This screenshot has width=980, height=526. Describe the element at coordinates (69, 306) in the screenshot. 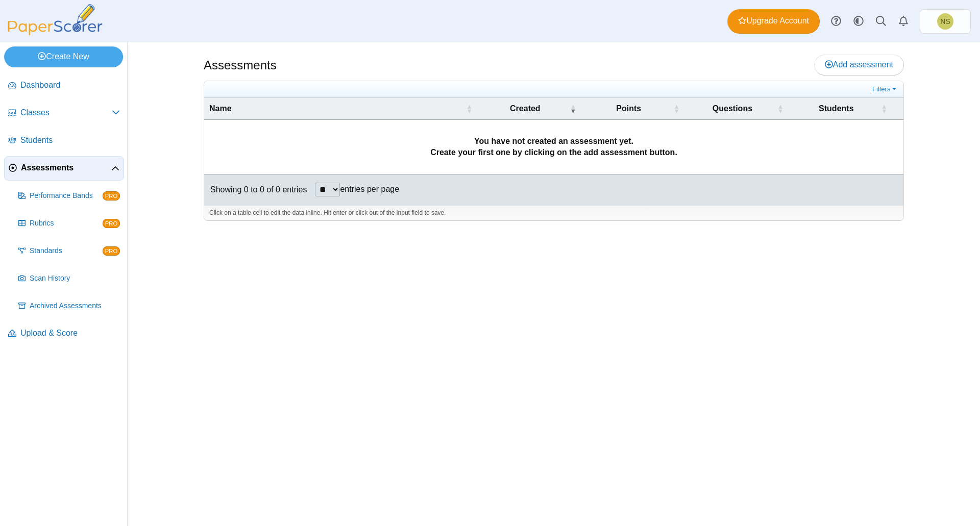

I see `a: Archived Assessments` at that location.